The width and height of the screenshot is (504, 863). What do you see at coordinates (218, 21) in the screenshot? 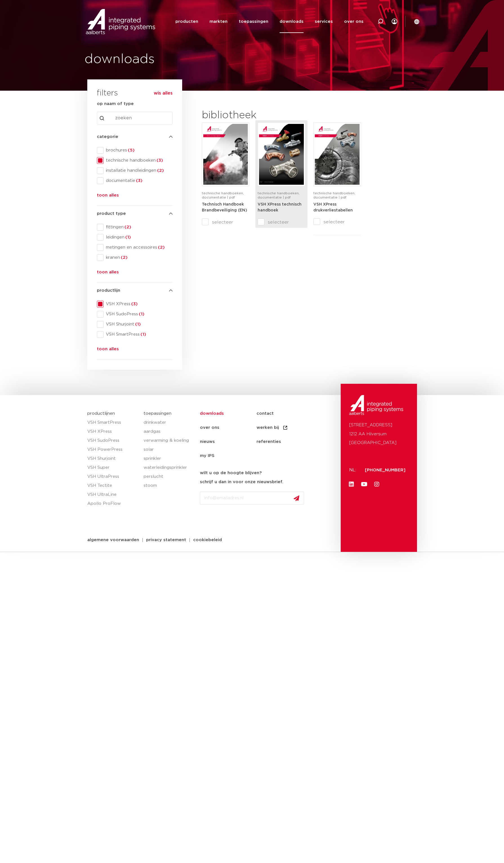
I see `a: markten` at bounding box center [218, 21].